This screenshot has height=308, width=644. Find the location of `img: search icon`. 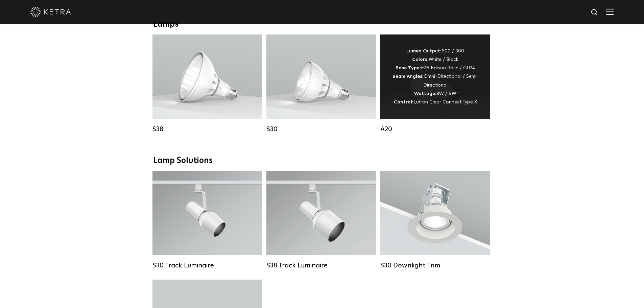

img: search icon is located at coordinates (595, 13).